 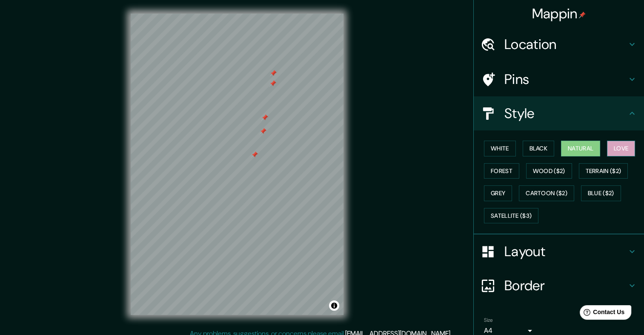 I want to click on div: Layout, so click(x=559, y=251).